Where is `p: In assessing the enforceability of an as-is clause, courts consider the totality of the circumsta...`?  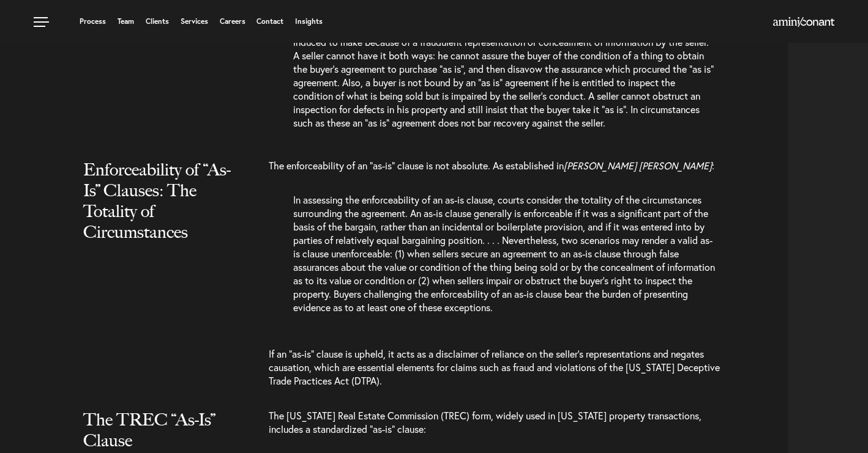 p: In assessing the enforceability of an as-is clause, courts consider the totality of the circumsta... is located at coordinates (504, 260).